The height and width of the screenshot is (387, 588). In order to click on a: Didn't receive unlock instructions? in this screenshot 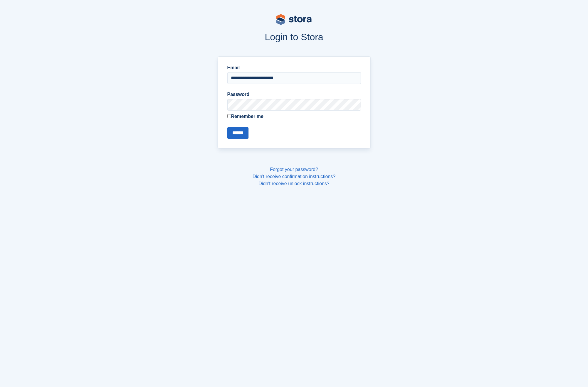, I will do `click(294, 184)`.